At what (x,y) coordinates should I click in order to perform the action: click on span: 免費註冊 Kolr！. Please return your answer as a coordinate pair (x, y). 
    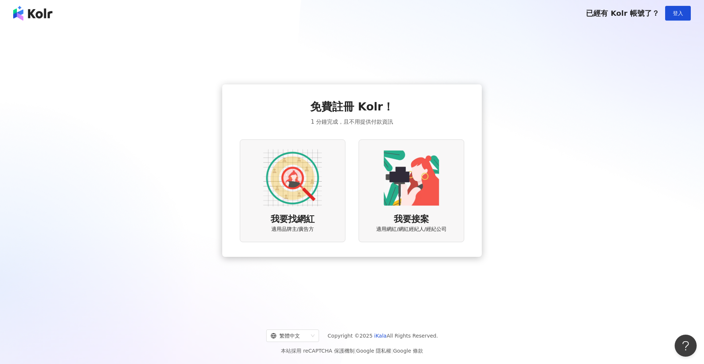
    Looking at the image, I should click on (352, 107).